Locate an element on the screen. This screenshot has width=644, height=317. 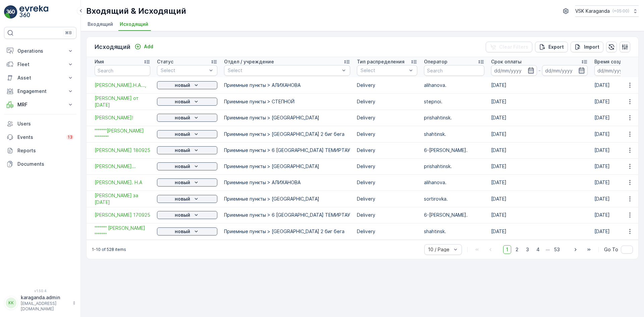
p: Import is located at coordinates (592, 47).